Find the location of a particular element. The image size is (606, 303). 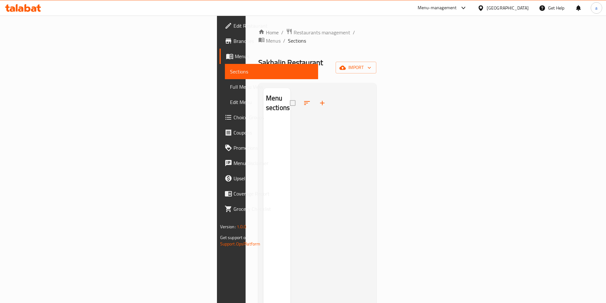

div: Menu-management is located at coordinates (437, 8).